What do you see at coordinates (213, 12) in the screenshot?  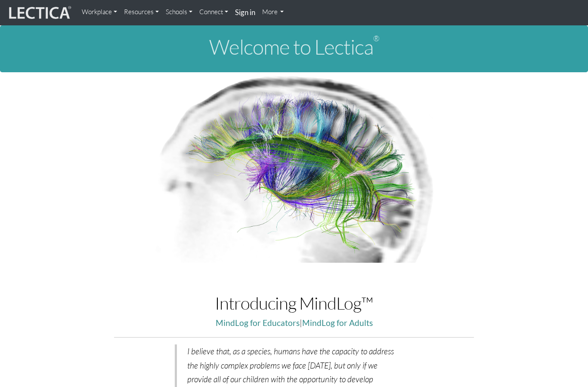 I see `a: Connect` at bounding box center [213, 12].